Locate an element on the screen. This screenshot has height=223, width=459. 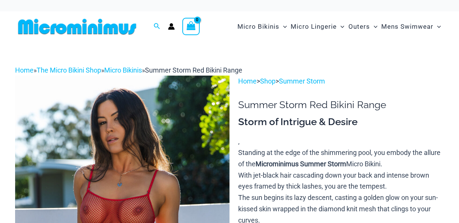
img: MM SHOP LOGO FLAT is located at coordinates (77, 26).